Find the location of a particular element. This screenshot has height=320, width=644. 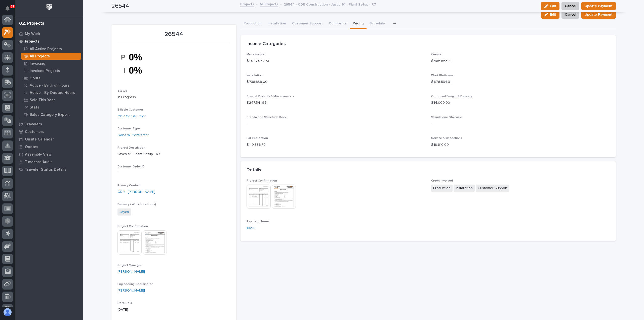

span: Special Projects & Miscellaneous is located at coordinates (270, 96).